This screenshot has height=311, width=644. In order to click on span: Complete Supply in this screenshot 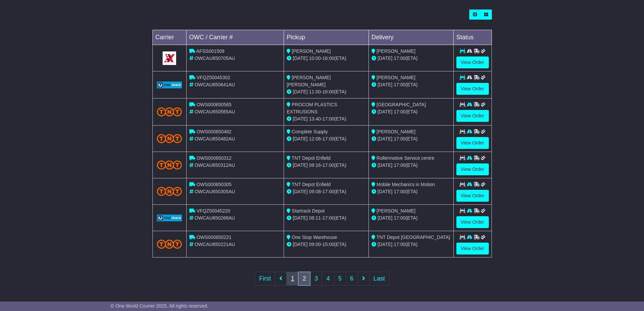, I will do `click(310, 131)`.